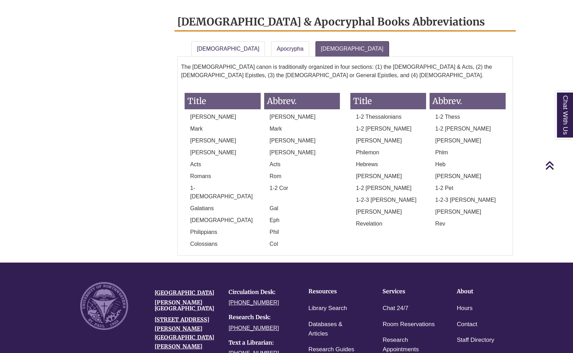 This screenshot has width=573, height=353. What do you see at coordinates (260, 317) in the screenshot?
I see `h4: Research Desk:` at bounding box center [260, 317].